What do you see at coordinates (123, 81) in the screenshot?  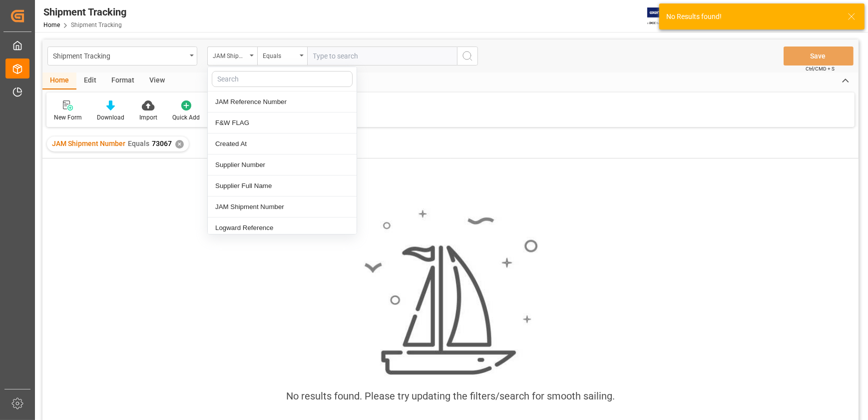 I see `div: Format` at bounding box center [123, 81].